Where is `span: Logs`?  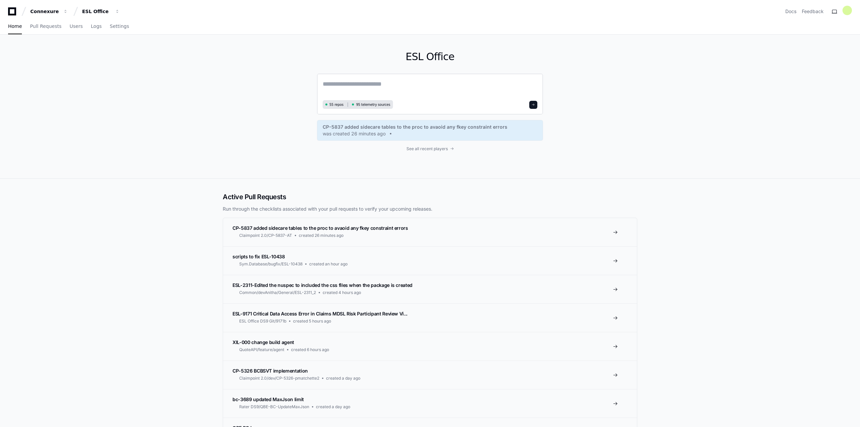 span: Logs is located at coordinates (96, 26).